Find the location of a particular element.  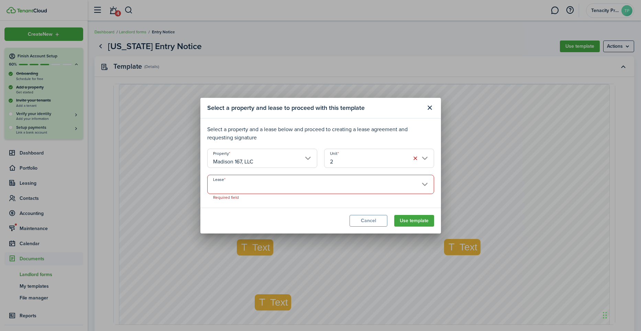

button: Cancel is located at coordinates (369, 221).